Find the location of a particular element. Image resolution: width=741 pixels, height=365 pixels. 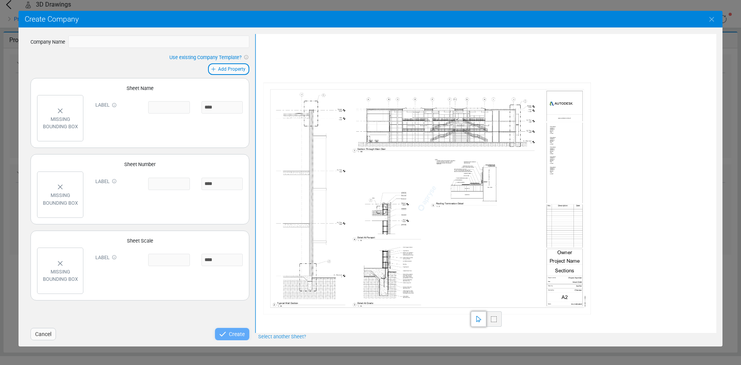

div: Company Name is located at coordinates (48, 42).